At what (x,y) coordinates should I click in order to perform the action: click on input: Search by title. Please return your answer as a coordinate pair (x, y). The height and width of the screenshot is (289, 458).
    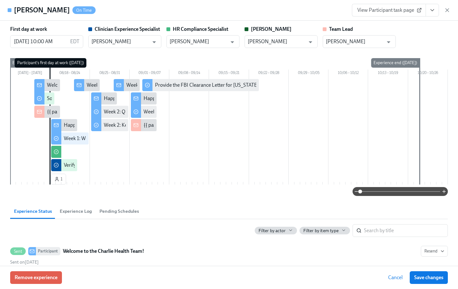
    Looking at the image, I should click on (406, 231).